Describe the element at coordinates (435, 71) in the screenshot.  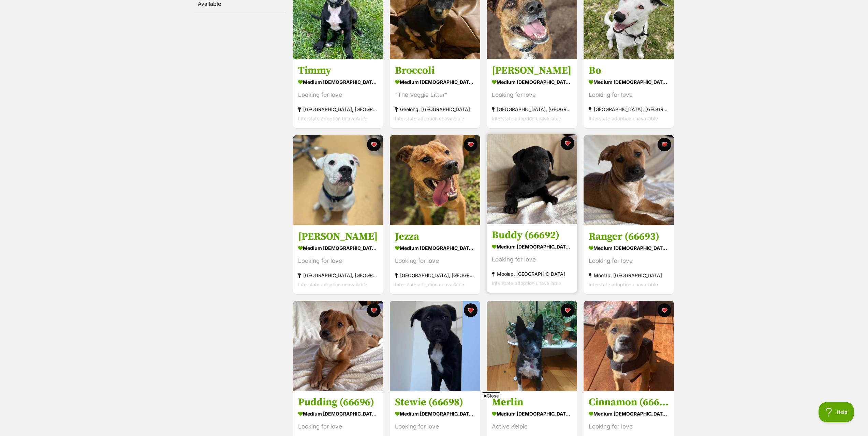
I see `h3: Broccoli` at that location.